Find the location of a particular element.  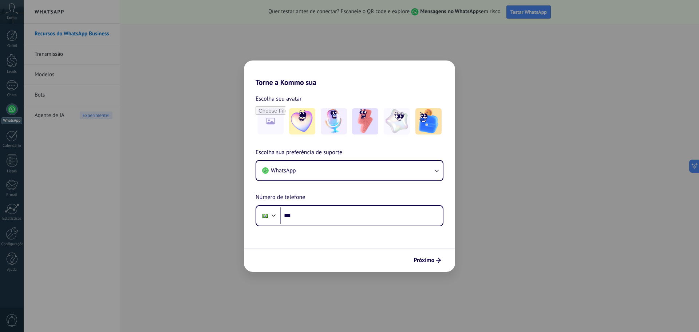

span: Próximo is located at coordinates (424, 260).